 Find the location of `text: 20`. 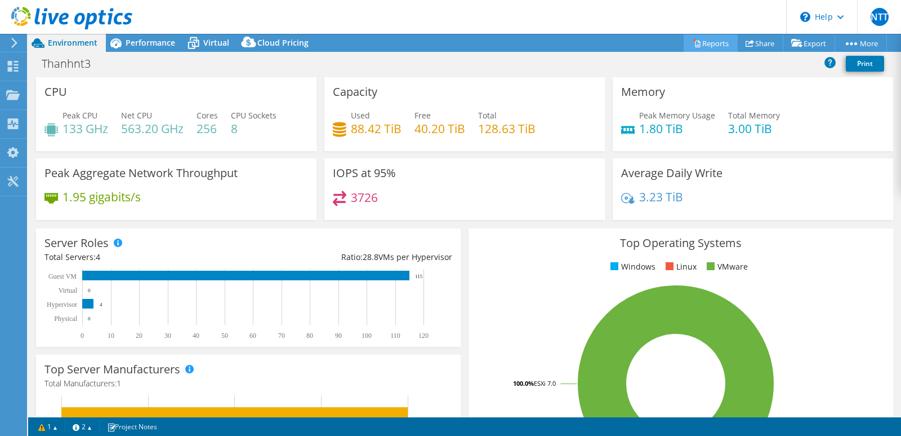

text: 20 is located at coordinates (139, 335).